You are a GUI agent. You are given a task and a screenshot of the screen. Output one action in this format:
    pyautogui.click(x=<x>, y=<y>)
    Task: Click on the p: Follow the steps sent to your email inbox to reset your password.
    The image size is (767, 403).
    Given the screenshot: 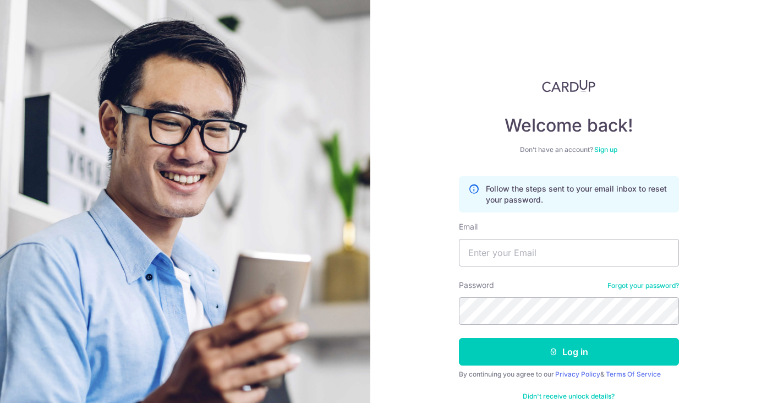 What is the action you would take?
    pyautogui.click(x=578, y=194)
    